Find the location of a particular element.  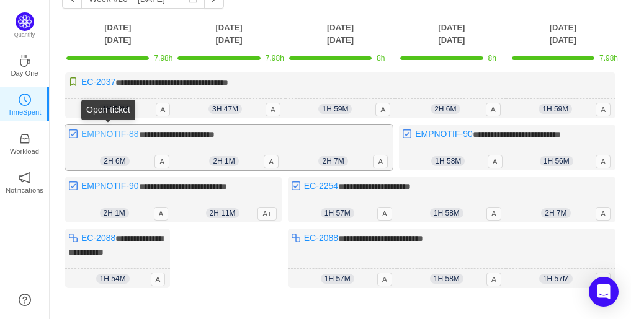

a: EC-2037 is located at coordinates (98, 82).